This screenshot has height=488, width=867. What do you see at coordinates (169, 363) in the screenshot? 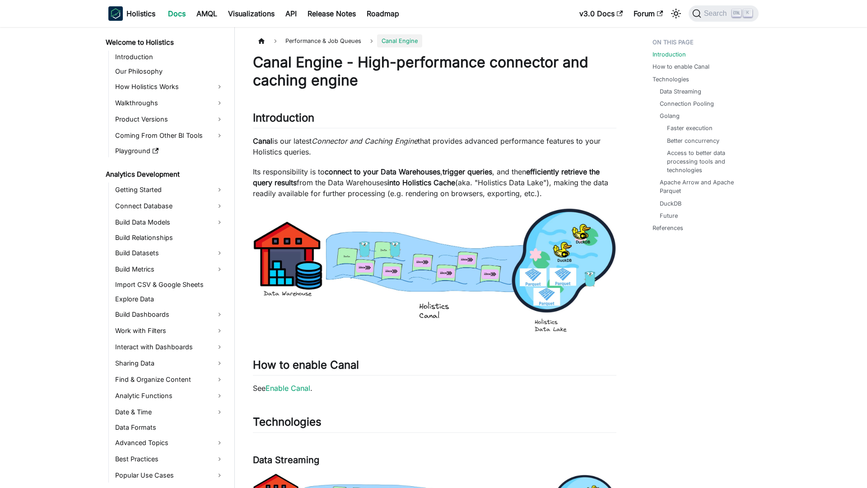
I see `a: Sharing Data` at bounding box center [169, 363].